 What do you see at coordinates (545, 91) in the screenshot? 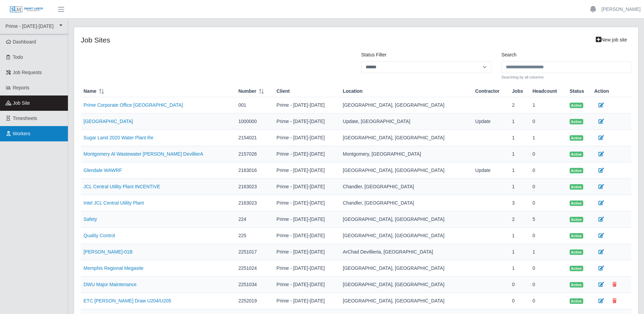
I see `span: Headcount` at bounding box center [545, 91].